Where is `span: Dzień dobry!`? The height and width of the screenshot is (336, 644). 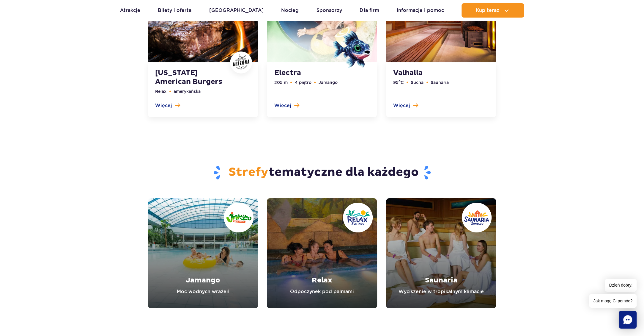 span: Dzień dobry! is located at coordinates (621, 285).